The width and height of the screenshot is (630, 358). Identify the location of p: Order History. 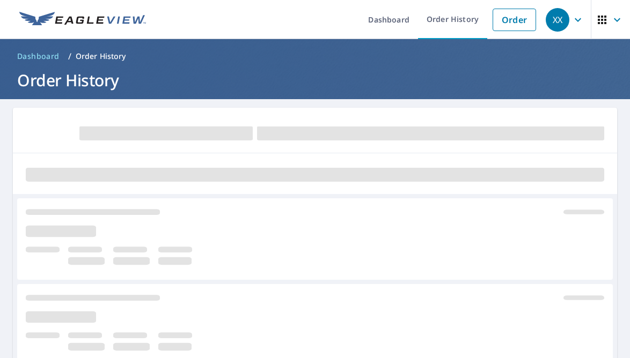
(101, 56).